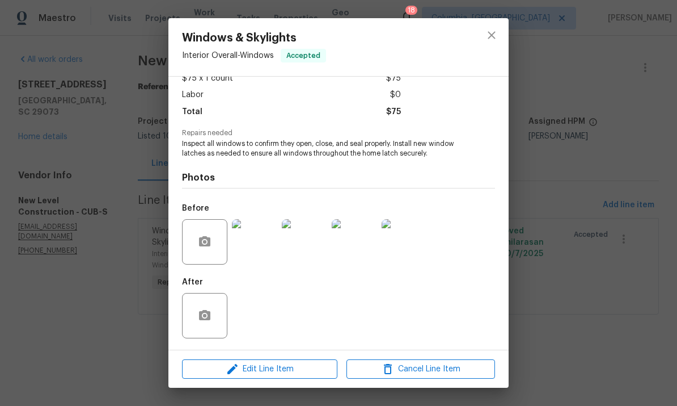 Image resolution: width=677 pixels, height=406 pixels. Describe the element at coordinates (196, 208) in the screenshot. I see `h5: Before` at that location.